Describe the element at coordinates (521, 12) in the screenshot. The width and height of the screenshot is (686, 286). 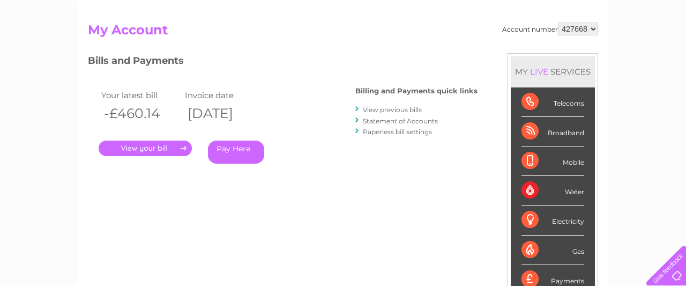
I see `span: 0333 014 3131` at that location.